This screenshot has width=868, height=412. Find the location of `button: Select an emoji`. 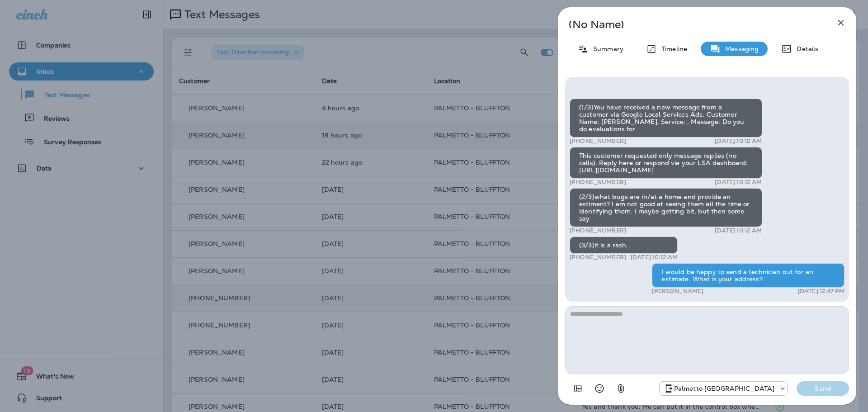

button: Select an emoji is located at coordinates (600, 389).